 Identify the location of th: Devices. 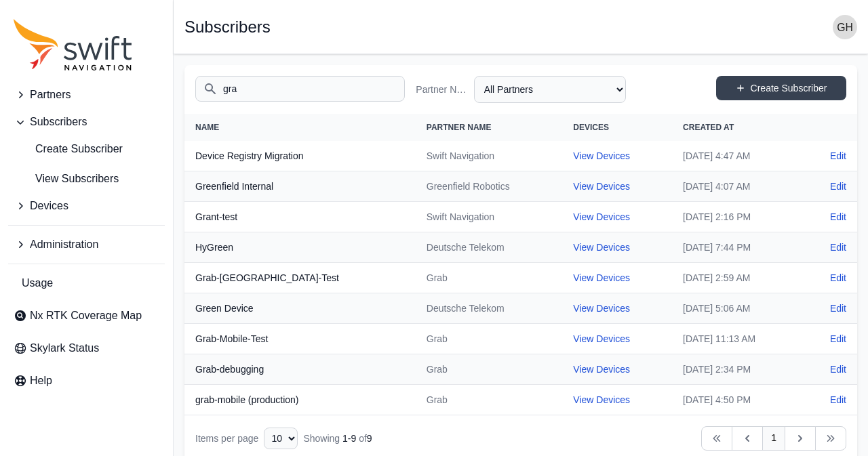
(617, 127).